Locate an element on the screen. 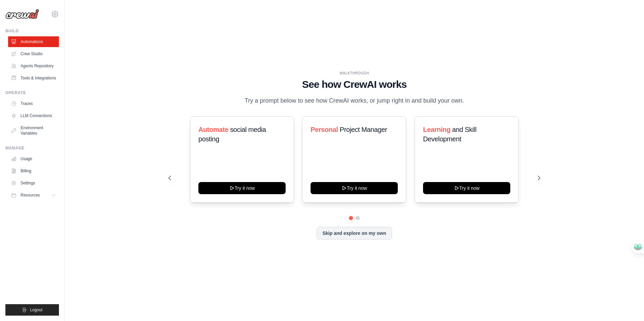  span: and Skill Development is located at coordinates (450, 134).